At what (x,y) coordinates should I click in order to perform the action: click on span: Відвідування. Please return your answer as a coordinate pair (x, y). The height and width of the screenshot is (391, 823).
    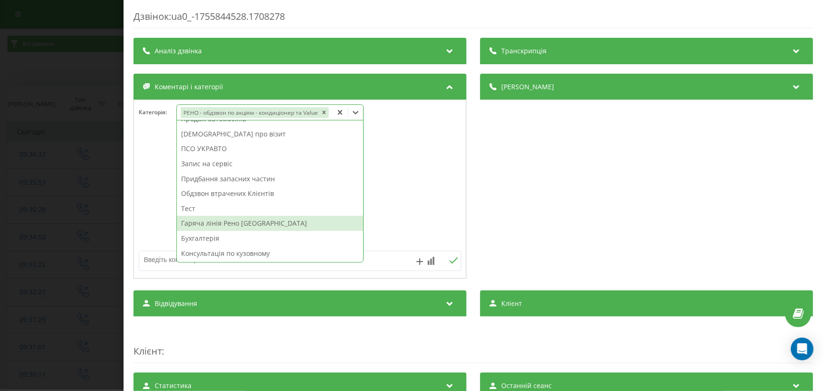
    Looking at the image, I should click on (176, 303).